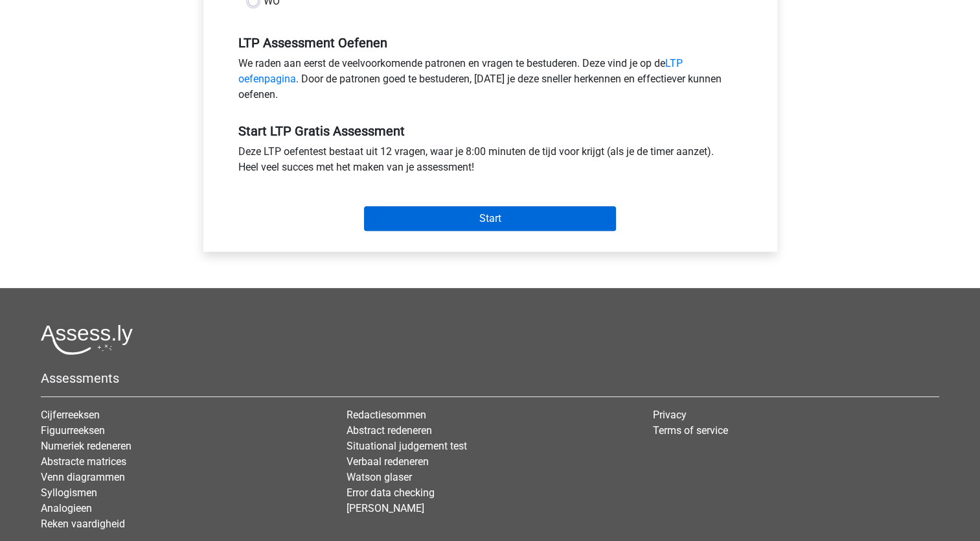 This screenshot has height=541, width=980. What do you see at coordinates (84, 461) in the screenshot?
I see `a: Abstracte matrices` at bounding box center [84, 461].